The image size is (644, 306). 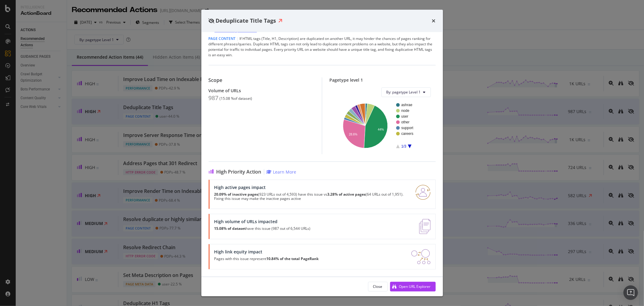 I want to click on text: other, so click(x=405, y=122).